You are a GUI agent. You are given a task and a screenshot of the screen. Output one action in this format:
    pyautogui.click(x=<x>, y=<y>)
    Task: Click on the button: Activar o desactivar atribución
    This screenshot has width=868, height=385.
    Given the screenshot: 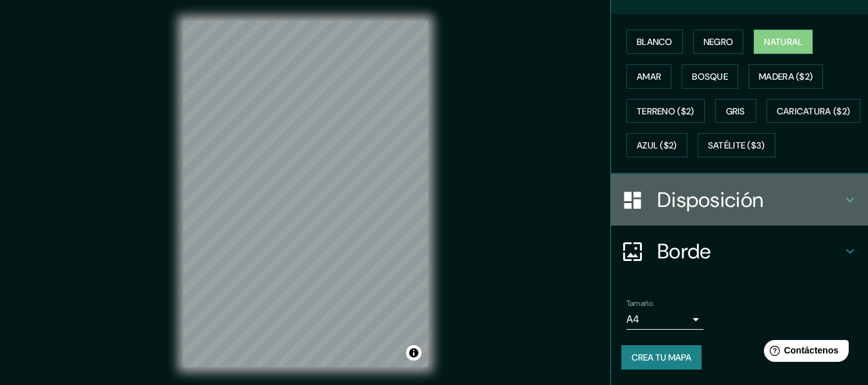 What is the action you would take?
    pyautogui.click(x=414, y=353)
    